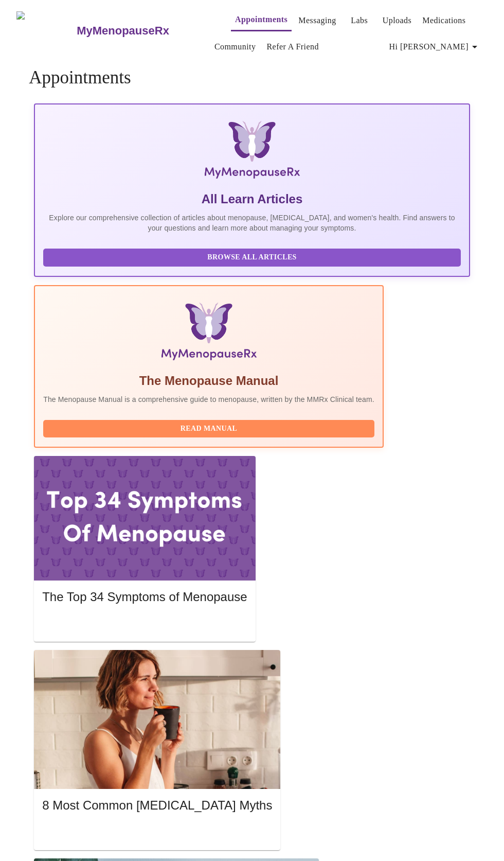 The image size is (504, 861). Describe the element at coordinates (252, 257) in the screenshot. I see `button: Browse All Articles` at that location.